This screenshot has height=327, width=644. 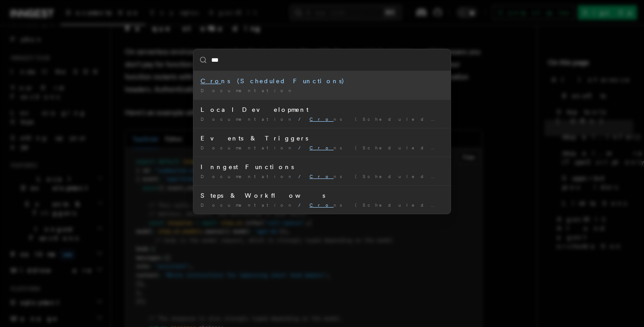 What do you see at coordinates (322, 196) in the screenshot?
I see `div: Steps & Workflows` at bounding box center [322, 196].